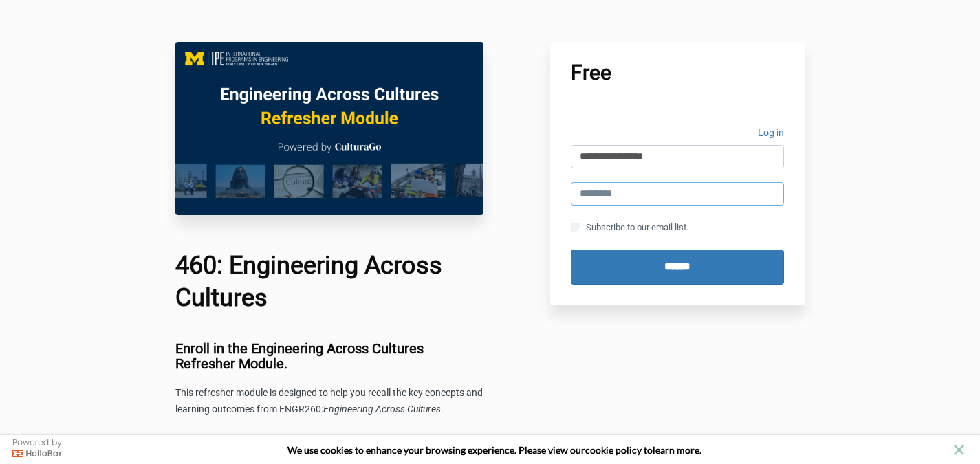  What do you see at coordinates (677, 73) in the screenshot?
I see `h1: Free` at bounding box center [677, 73].